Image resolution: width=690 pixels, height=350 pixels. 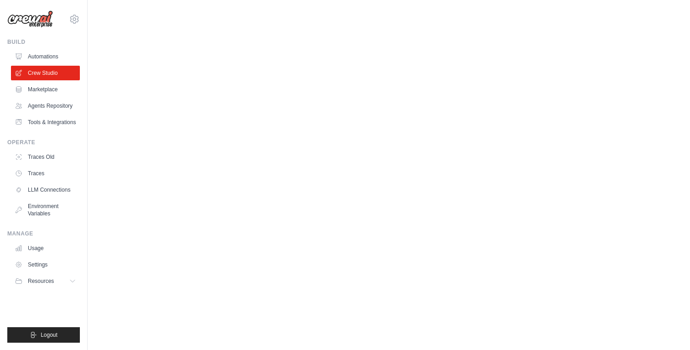 I want to click on div: Manage, so click(x=43, y=234).